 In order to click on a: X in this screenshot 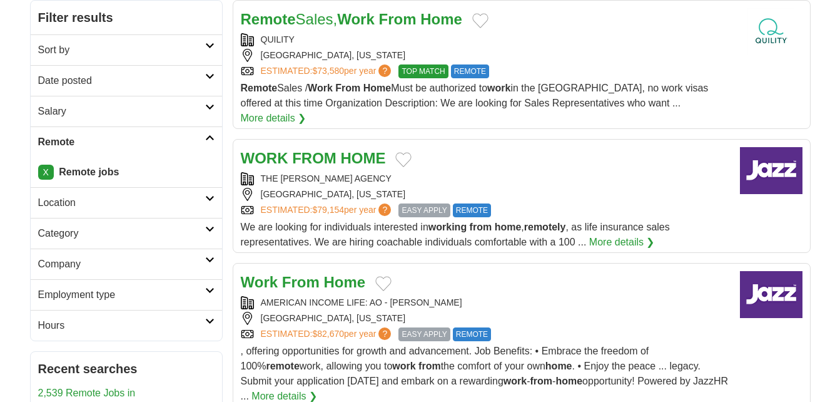, I will do `click(46, 172)`.